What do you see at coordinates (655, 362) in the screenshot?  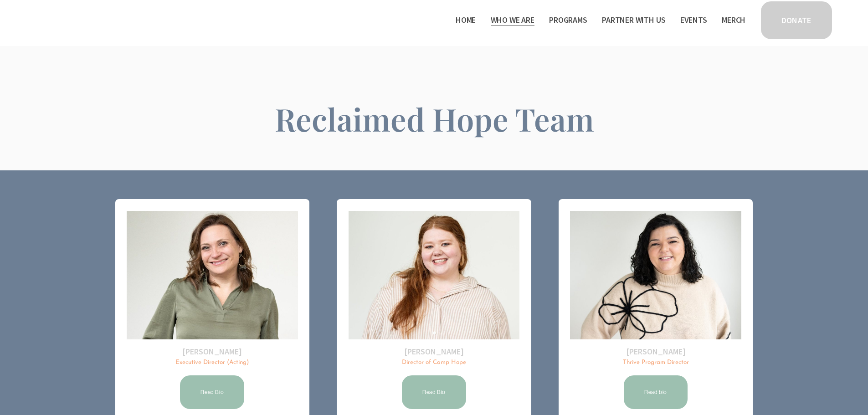 I see `p: Thrive Program Director` at bounding box center [655, 362].